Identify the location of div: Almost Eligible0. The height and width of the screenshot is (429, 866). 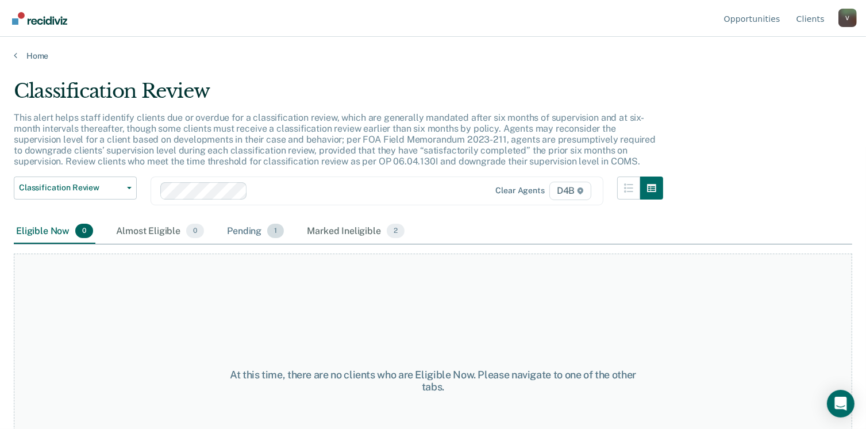
(160, 231).